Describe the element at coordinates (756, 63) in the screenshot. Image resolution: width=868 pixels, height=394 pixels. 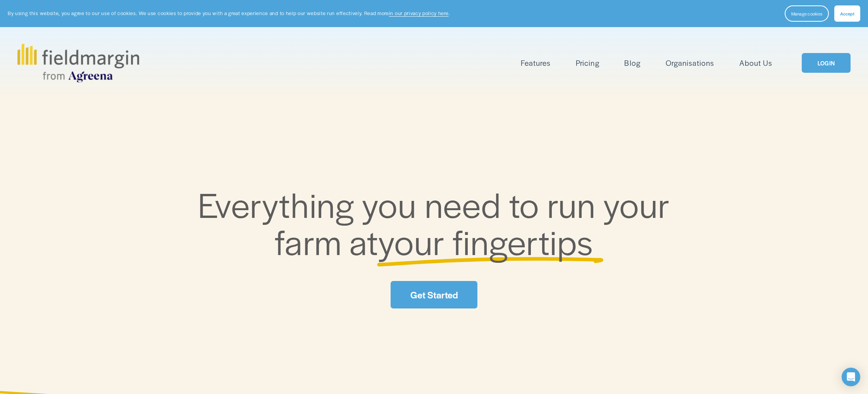
I see `a: About Us` at that location.